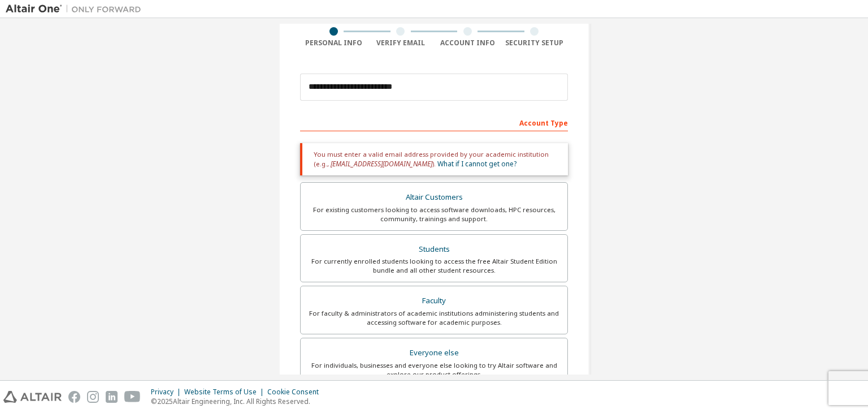 Image resolution: width=868 pixels, height=413 pixels. What do you see at coordinates (333, 43) in the screenshot?
I see `div: Personal Info` at bounding box center [333, 43].